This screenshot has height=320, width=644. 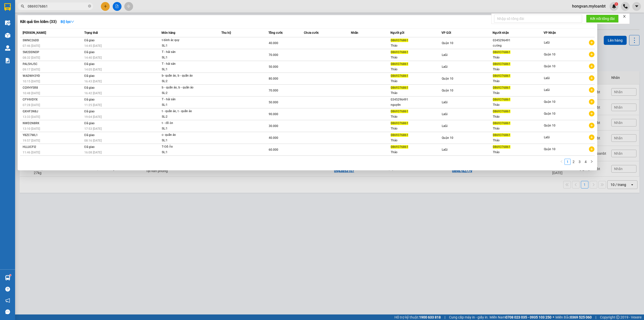 What do you see at coordinates (518, 45) in the screenshot?
I see `div: cường` at bounding box center [518, 45].